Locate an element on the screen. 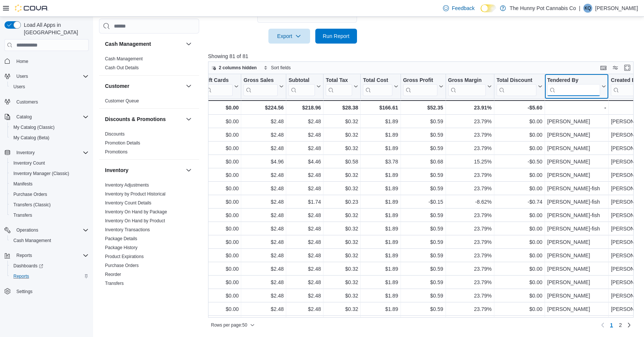 Image resolution: width=644 pixels, height=337 pixels. span: Transfers is located at coordinates (49, 215).